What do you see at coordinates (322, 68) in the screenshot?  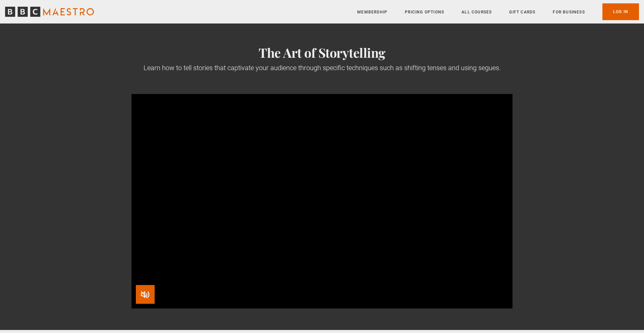 I see `div: Learn how to tell stories that captivate your audience through specific techniques such as shifti...` at bounding box center [322, 68].